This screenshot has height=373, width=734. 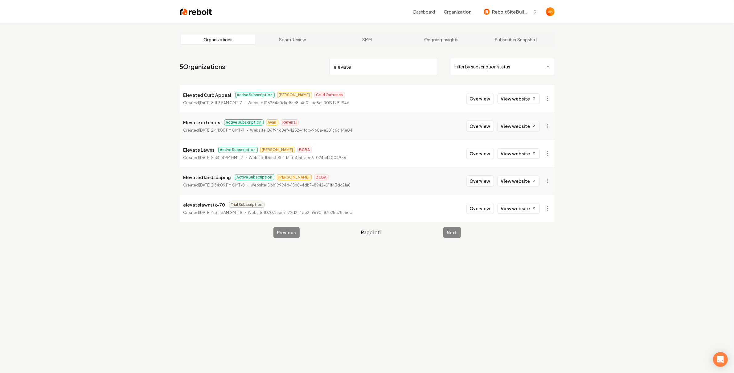 What do you see at coordinates (272, 122) in the screenshot?
I see `span: Avan` at bounding box center [272, 122].